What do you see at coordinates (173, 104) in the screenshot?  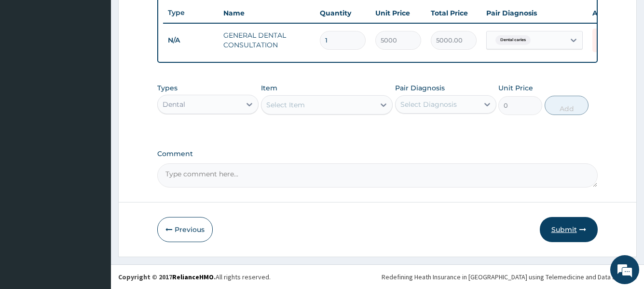 I see `div: Dental` at bounding box center [173, 104].